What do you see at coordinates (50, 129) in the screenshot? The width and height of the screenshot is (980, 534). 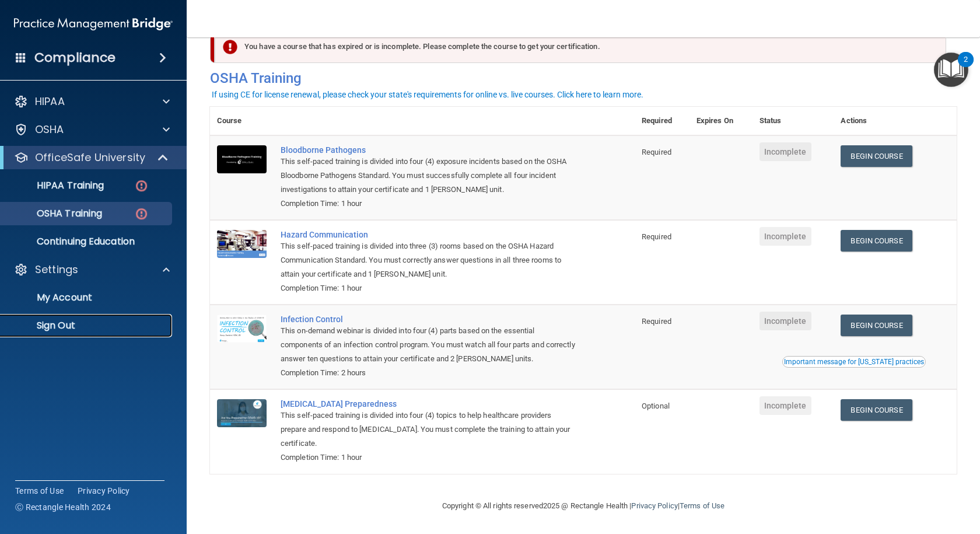 I see `p: OSHA` at bounding box center [50, 129].